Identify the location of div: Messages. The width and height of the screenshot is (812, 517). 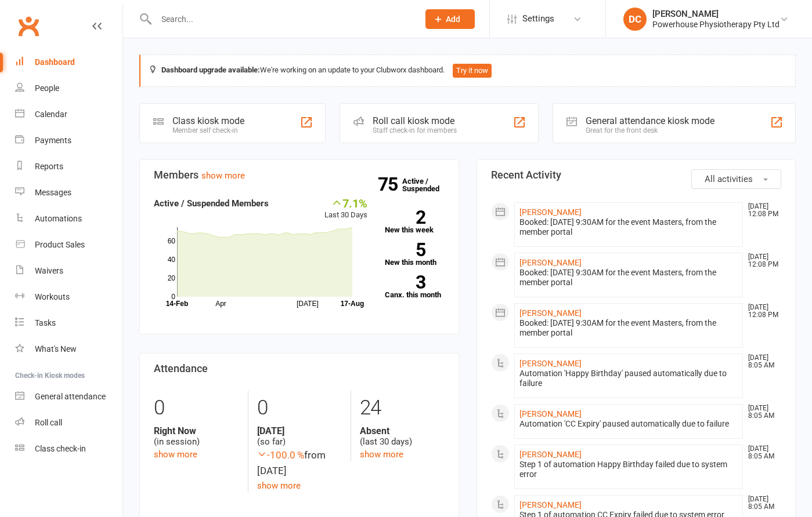
(53, 192).